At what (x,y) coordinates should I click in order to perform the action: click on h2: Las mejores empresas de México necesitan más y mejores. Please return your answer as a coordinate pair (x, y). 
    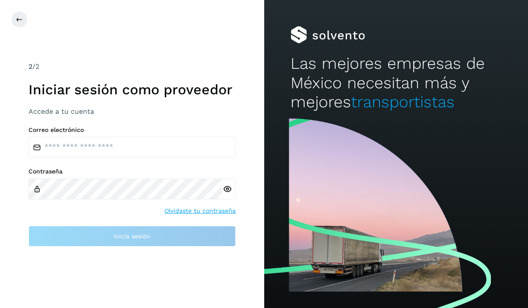
    Looking at the image, I should click on (396, 83).